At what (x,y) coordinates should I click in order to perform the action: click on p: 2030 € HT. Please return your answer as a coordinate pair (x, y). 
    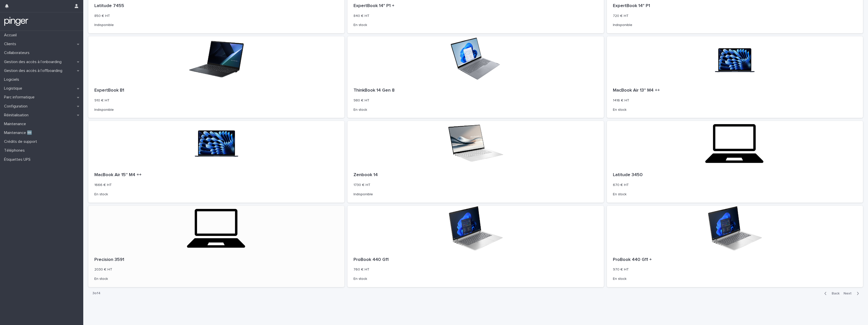
    Looking at the image, I should click on (216, 269).